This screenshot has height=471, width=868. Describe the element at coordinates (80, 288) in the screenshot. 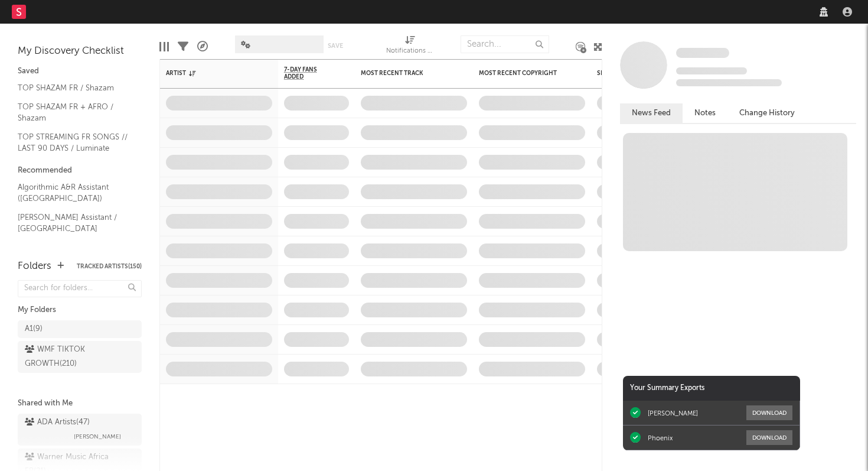

I see `input: Search for folders...` at that location.